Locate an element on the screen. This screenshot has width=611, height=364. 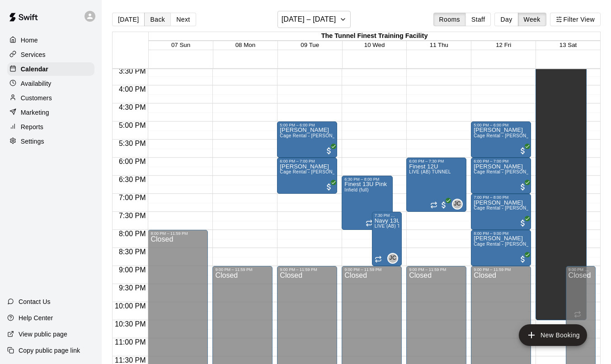
button: Staff is located at coordinates (478, 20).